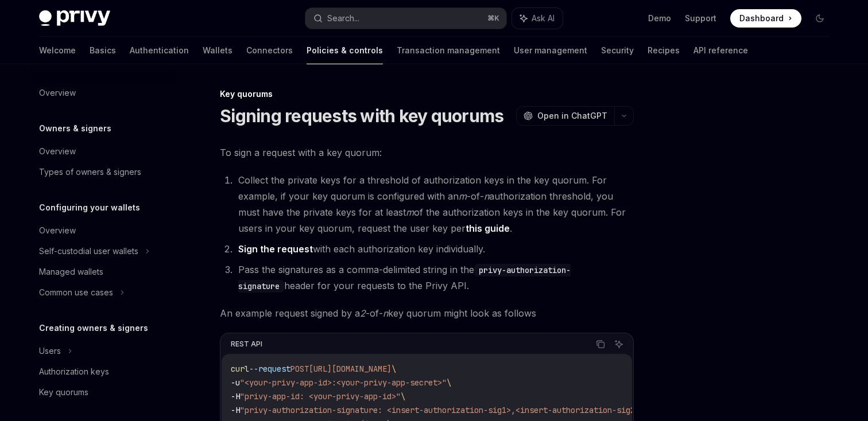 The width and height of the screenshot is (868, 421). I want to click on li: Collect the private keys for a threshold of authorization keys in the key quorum. For example, if..., so click(434, 204).